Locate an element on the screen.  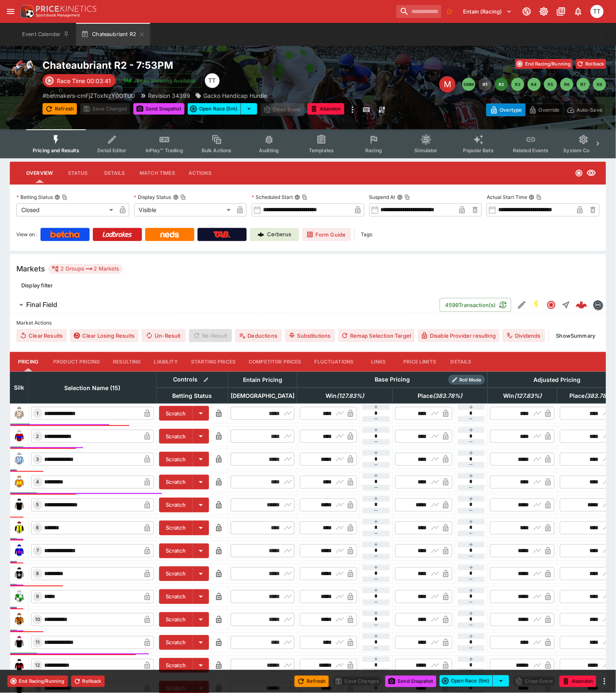
button: Resulting is located at coordinates (126, 362).